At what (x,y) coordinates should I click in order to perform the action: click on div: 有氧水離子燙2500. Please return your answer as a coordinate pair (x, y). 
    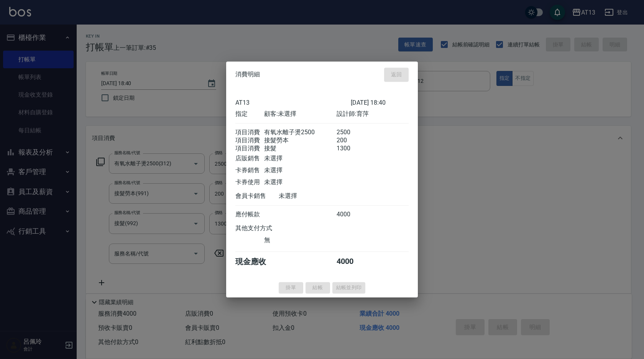
    Looking at the image, I should click on (300, 132).